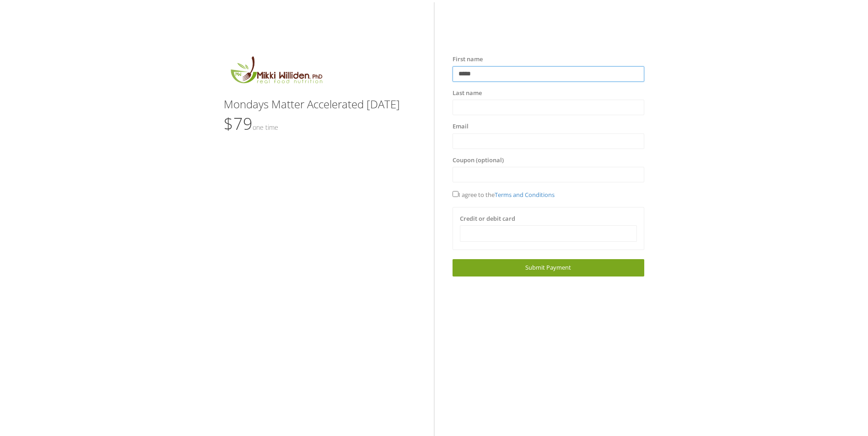  Describe the element at coordinates (478, 160) in the screenshot. I see `label: Coupon (optional)` at that location.